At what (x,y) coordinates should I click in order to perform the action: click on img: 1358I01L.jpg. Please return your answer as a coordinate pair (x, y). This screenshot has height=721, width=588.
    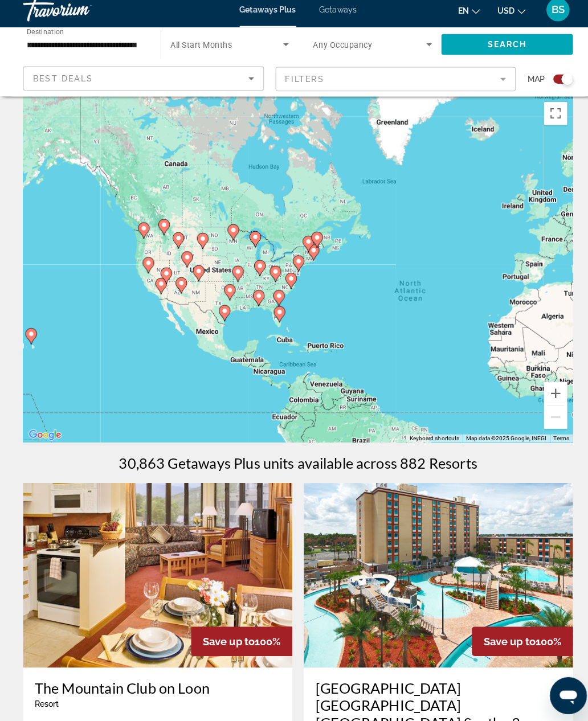
    Looking at the image, I should click on (155, 575).